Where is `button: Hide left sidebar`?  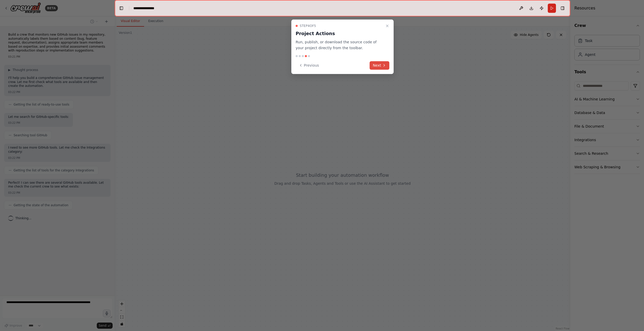 button: Hide left sidebar is located at coordinates (121, 8).